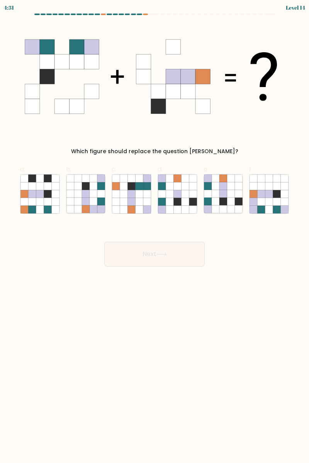  What do you see at coordinates (296, 7) in the screenshot?
I see `div: Level 14` at bounding box center [296, 7].